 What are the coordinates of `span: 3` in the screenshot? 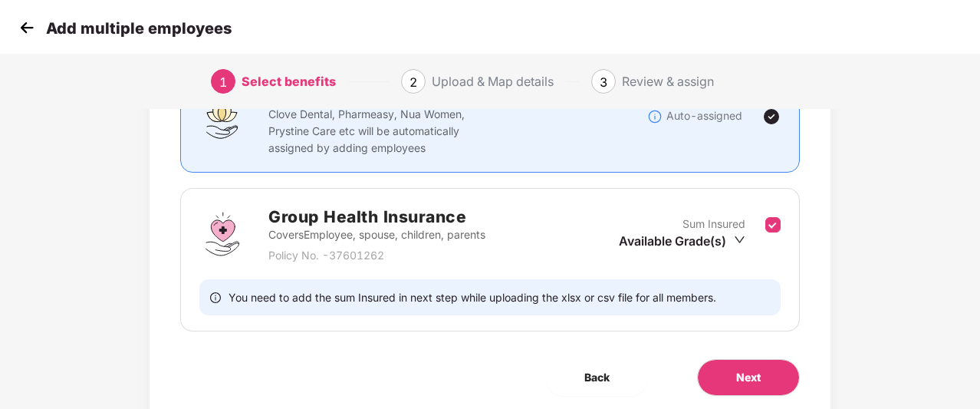 It's located at (604, 82).